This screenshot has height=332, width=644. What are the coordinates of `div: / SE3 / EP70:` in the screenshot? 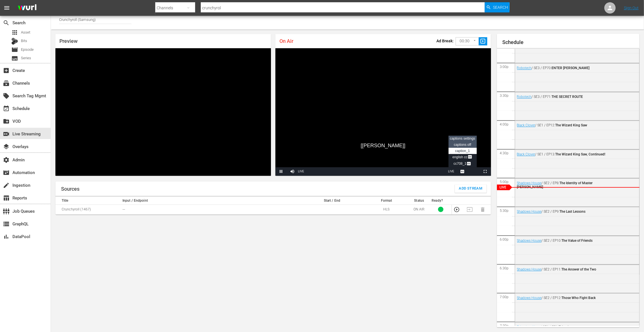 It's located at (563, 68).